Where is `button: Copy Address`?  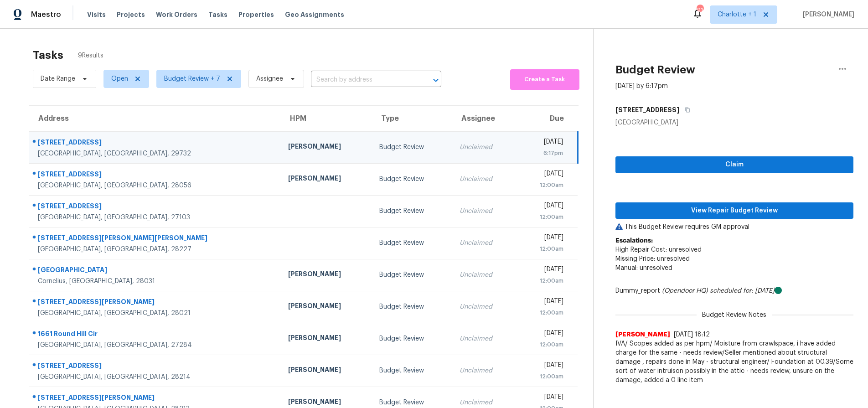 button: Copy Address is located at coordinates (685, 110).